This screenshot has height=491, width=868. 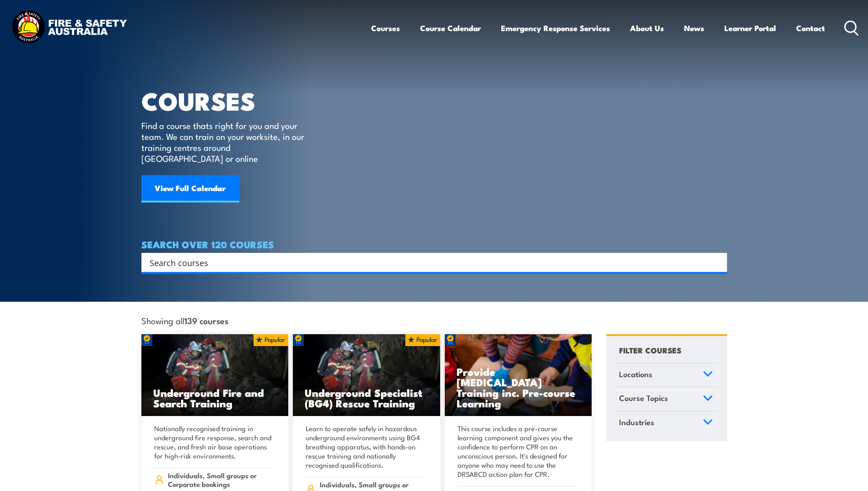 What do you see at coordinates (718, 262) in the screenshot?
I see `button: Search magnifier button` at bounding box center [718, 262].